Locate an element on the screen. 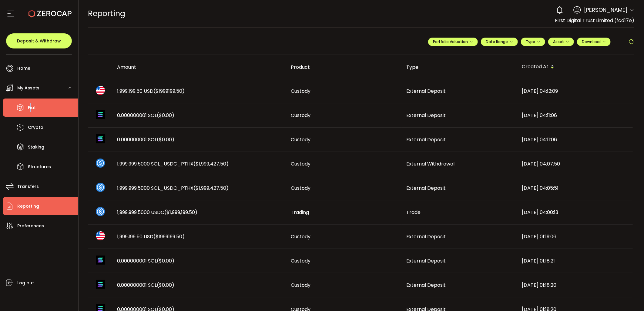  span: Log out is located at coordinates (25, 283).